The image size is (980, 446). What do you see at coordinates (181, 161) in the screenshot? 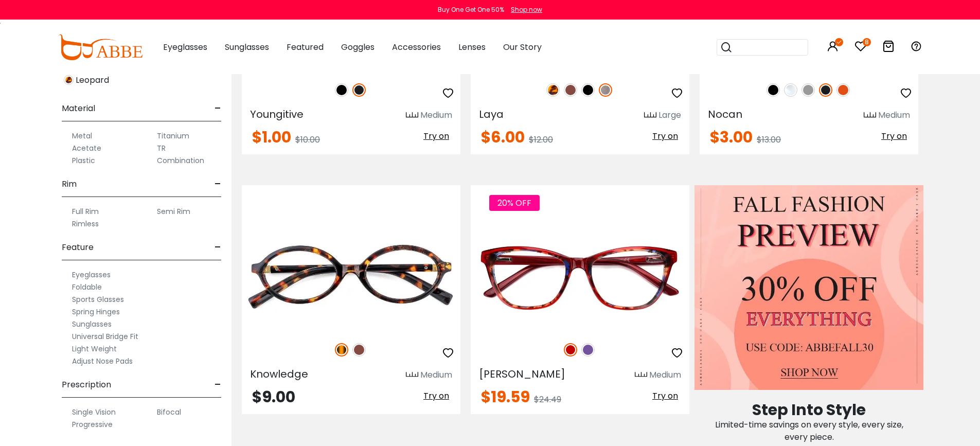
I see `label: Combination` at bounding box center [181, 161].